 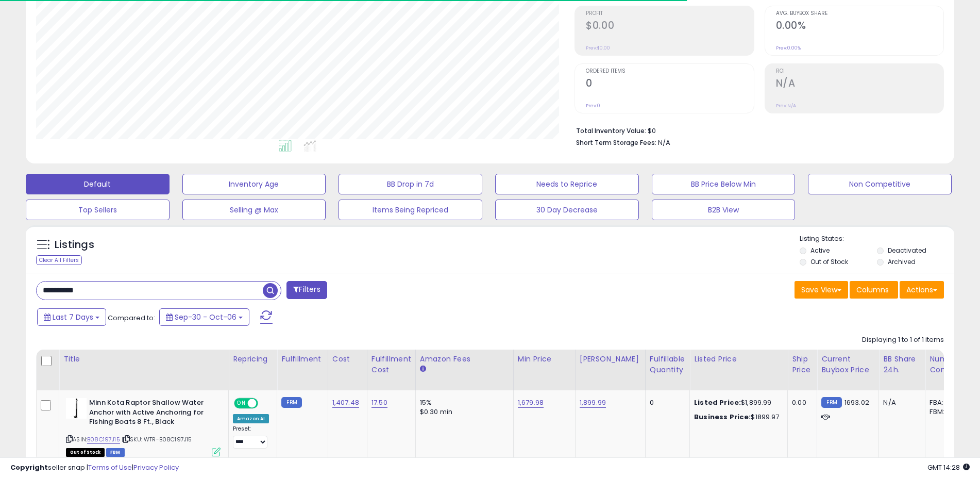 I want to click on small: Prev: N/A, so click(x=786, y=106).